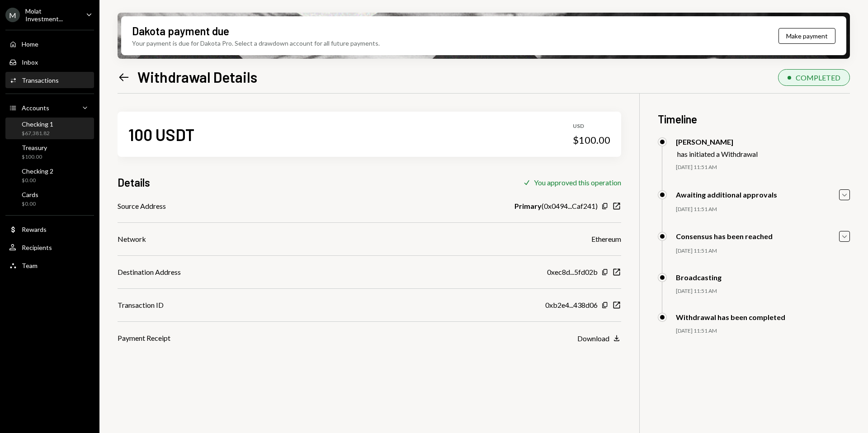  Describe the element at coordinates (34, 148) in the screenshot. I see `div: Treasury` at that location.